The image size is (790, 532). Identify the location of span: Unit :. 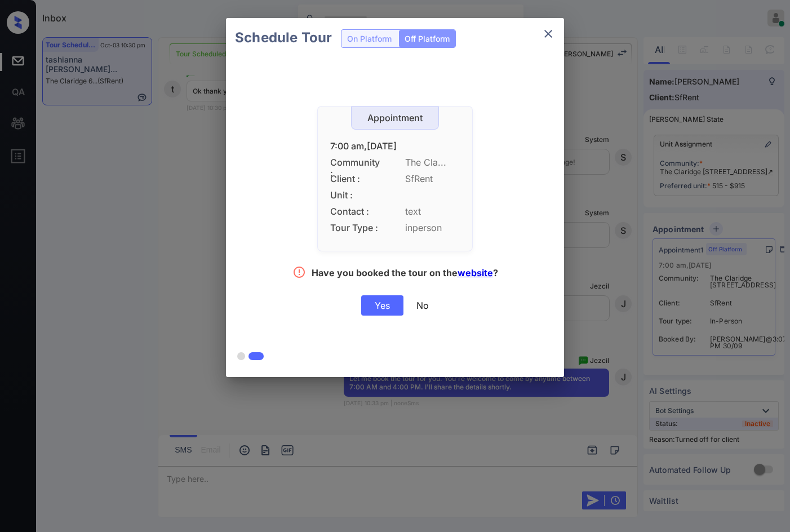
(355, 195).